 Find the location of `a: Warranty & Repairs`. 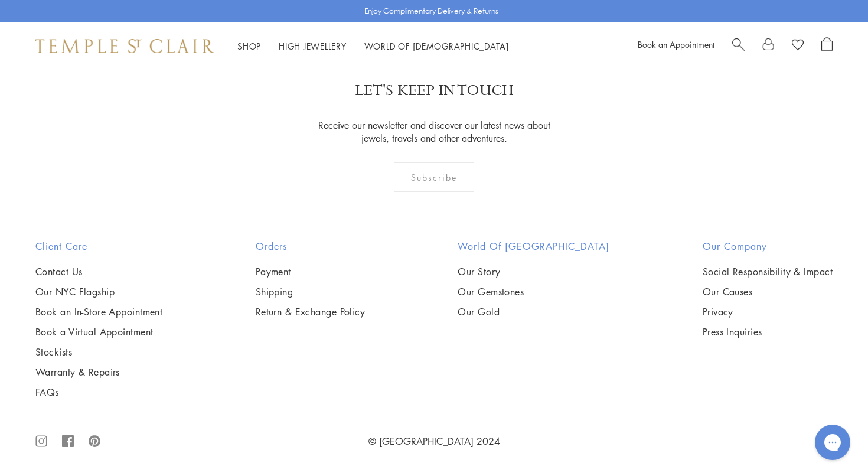

a: Warranty & Repairs is located at coordinates (98, 372).